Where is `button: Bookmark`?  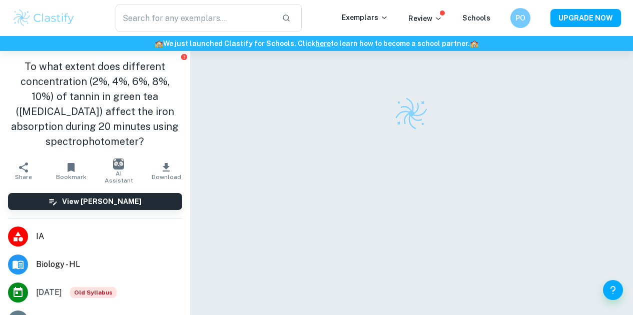 button: Bookmark is located at coordinates (71, 171).